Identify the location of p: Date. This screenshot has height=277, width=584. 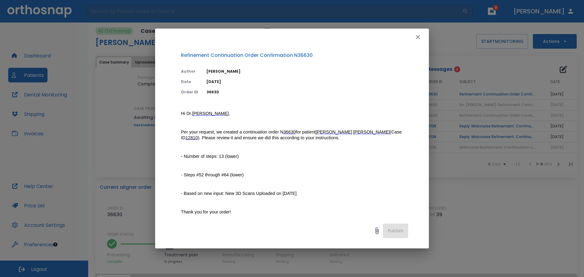
(190, 82).